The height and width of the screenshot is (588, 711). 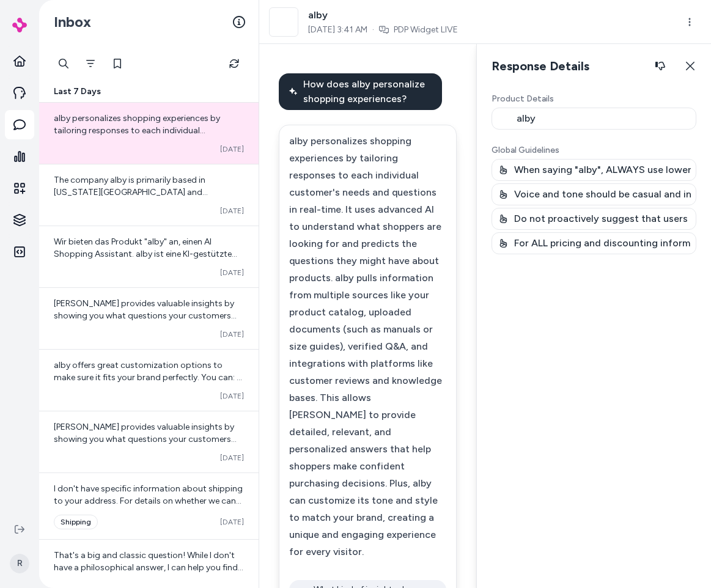 I want to click on span: alby offers great customization options to make sure it fits your brand perfectly. You can: - Cus..., so click(x=148, y=469).